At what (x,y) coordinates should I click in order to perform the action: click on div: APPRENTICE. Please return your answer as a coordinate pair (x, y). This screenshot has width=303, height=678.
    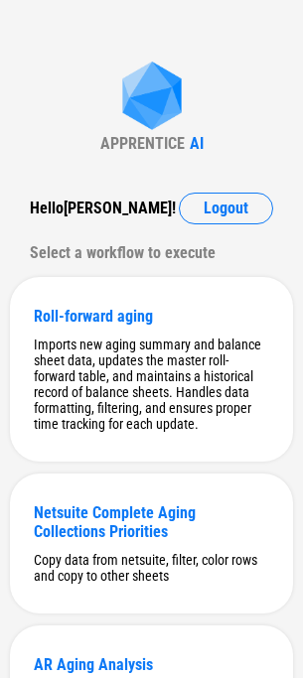
    Looking at the image, I should click on (142, 143).